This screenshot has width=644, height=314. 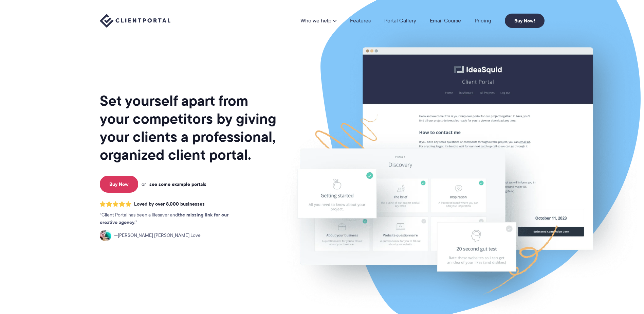 What do you see at coordinates (318, 21) in the screenshot?
I see `a: Who we help` at bounding box center [318, 21].